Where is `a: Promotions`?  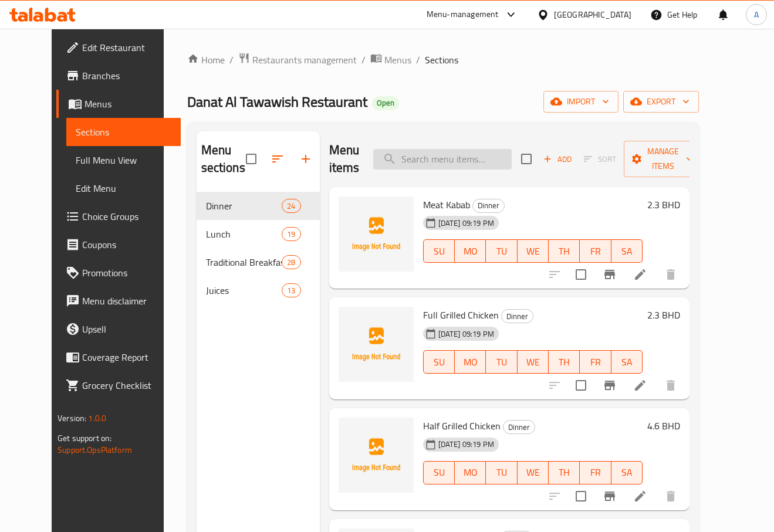 a: Promotions is located at coordinates (118, 273).